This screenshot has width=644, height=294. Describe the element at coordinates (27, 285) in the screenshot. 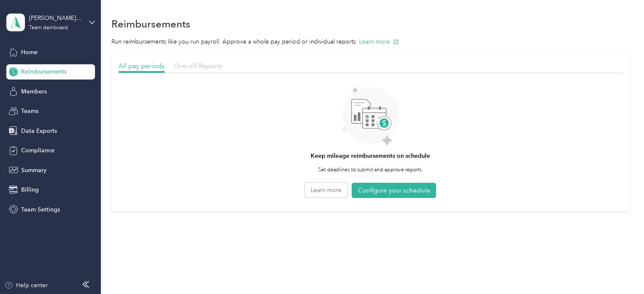

I see `div: Help center` at that location.